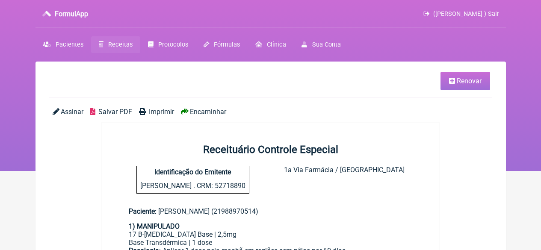  What do you see at coordinates (204, 112) in the screenshot?
I see `a: Encaminhar` at bounding box center [204, 112].